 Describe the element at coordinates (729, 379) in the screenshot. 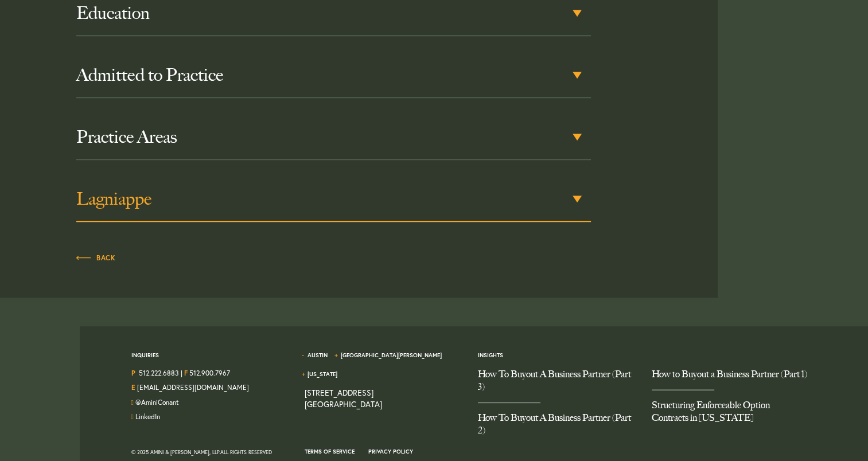

I see `a: How to Buyout a Business Partner (Part 1)` at that location.